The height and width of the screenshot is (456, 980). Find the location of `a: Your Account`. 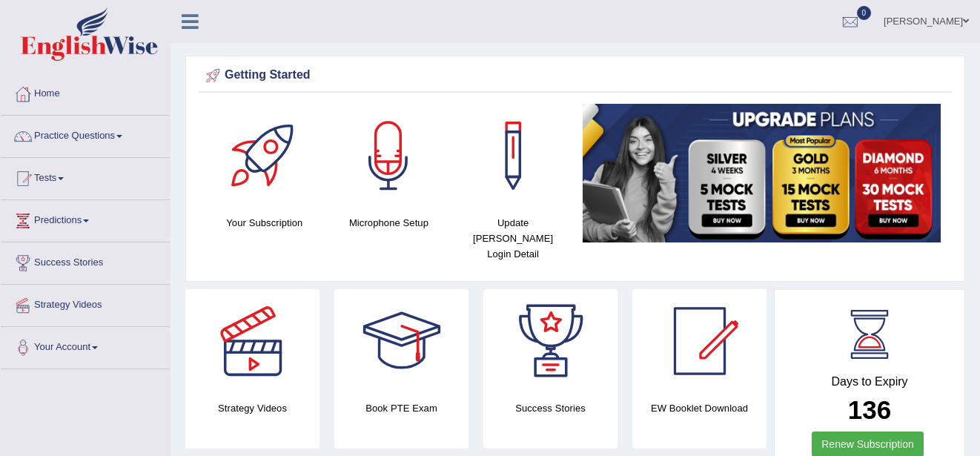

a: Your Account is located at coordinates (86, 346).